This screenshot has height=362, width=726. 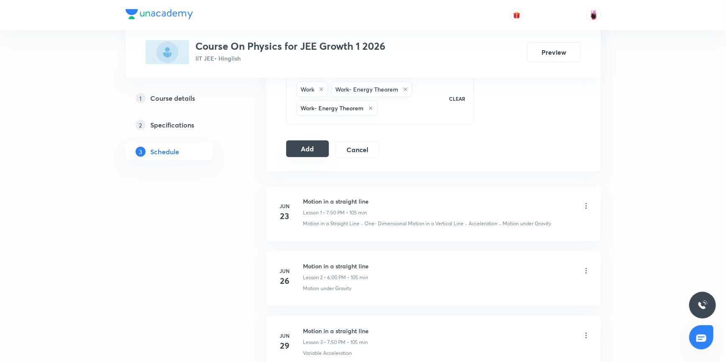 What do you see at coordinates (307, 89) in the screenshot?
I see `h6: Work` at bounding box center [307, 89].